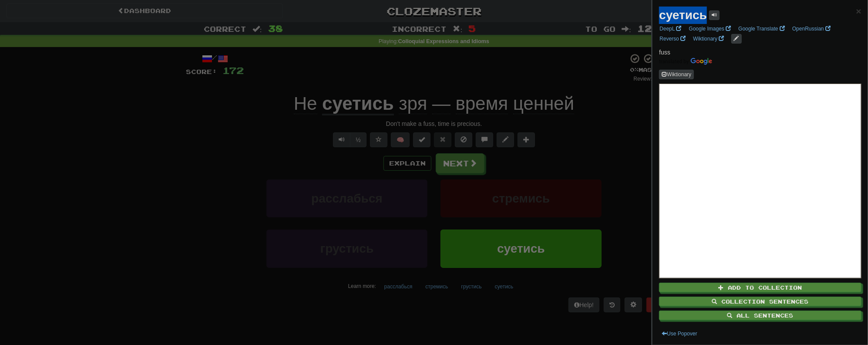  What do you see at coordinates (859, 11) in the screenshot?
I see `button: Close` at bounding box center [859, 11].